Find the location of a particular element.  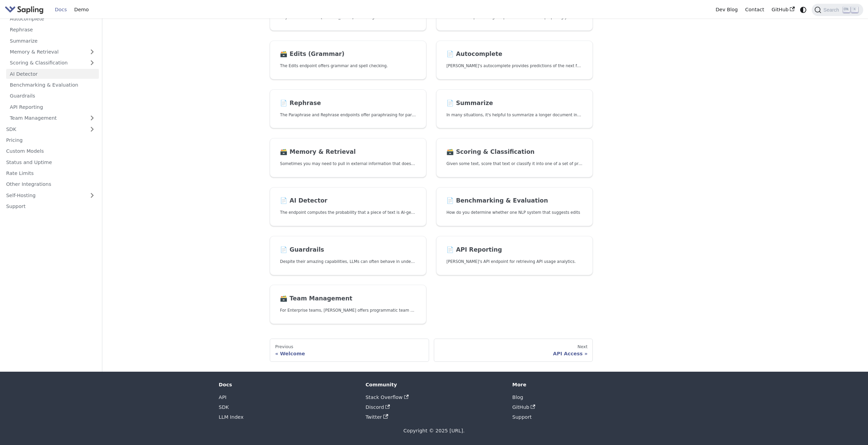

a: Summarize is located at coordinates (53, 40).